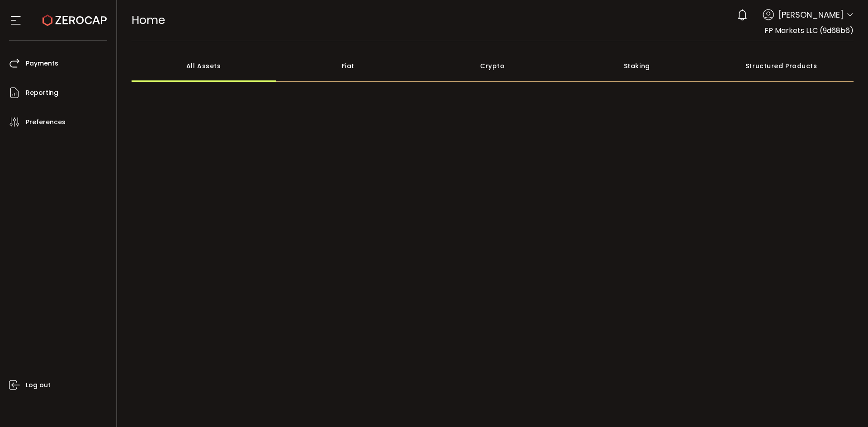 The height and width of the screenshot is (427, 868). What do you see at coordinates (42, 63) in the screenshot?
I see `span: Payments` at bounding box center [42, 63].